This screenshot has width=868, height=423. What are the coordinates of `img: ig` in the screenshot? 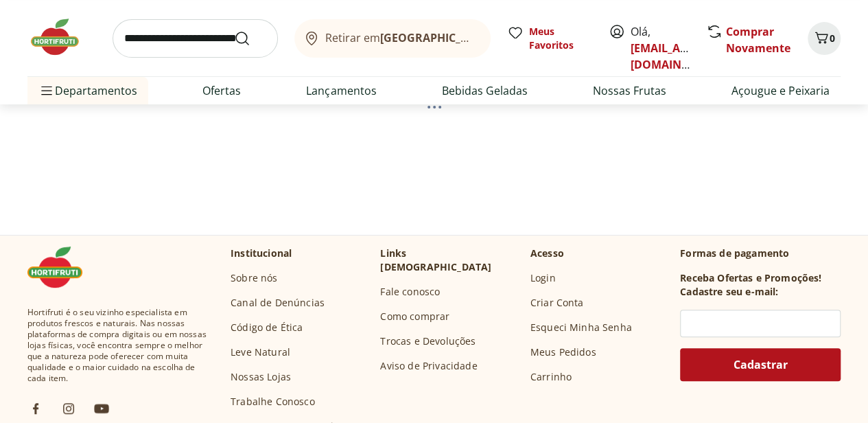 It's located at (69, 408).